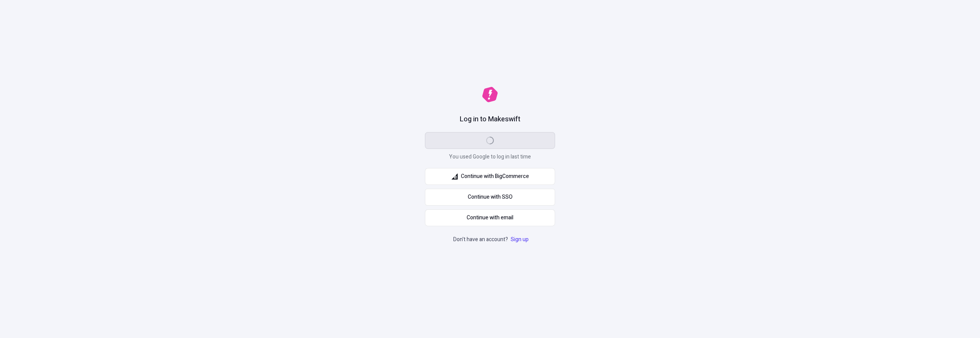 The width and height of the screenshot is (980, 338). I want to click on span: Continue with BigCommerce, so click(495, 176).